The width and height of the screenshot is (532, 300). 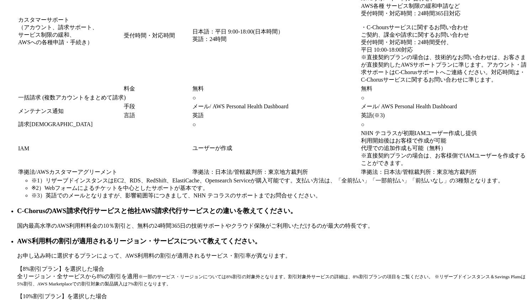 What do you see at coordinates (273, 211) in the screenshot?
I see `h3: C‑ChorusのAWS請求代行サービスと他社AWS請求代行サービスとの違いを教えてください。` at bounding box center [273, 211].